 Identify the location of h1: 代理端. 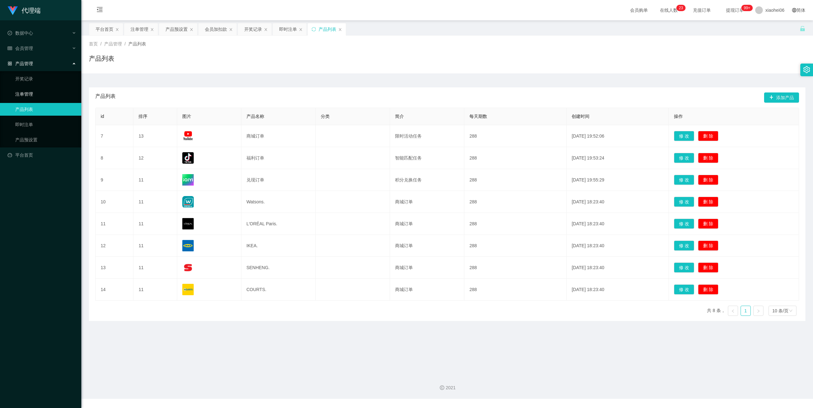
(31, 10).